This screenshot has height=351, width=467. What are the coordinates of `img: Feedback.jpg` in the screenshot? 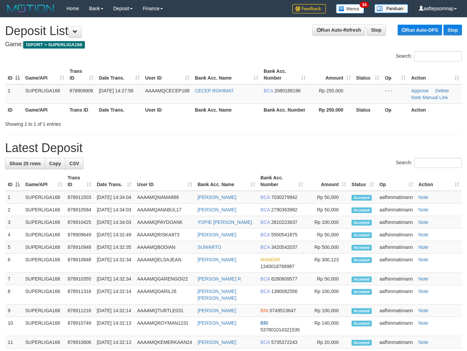 It's located at (309, 9).